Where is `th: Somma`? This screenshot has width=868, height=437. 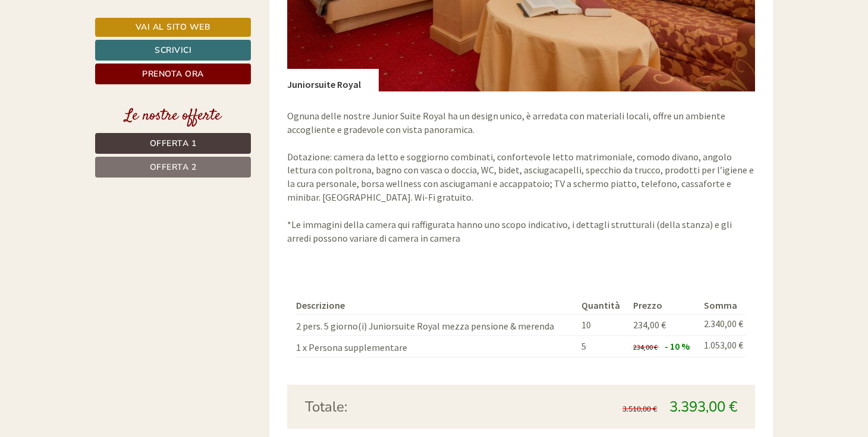
th: Somma is located at coordinates (722, 305).